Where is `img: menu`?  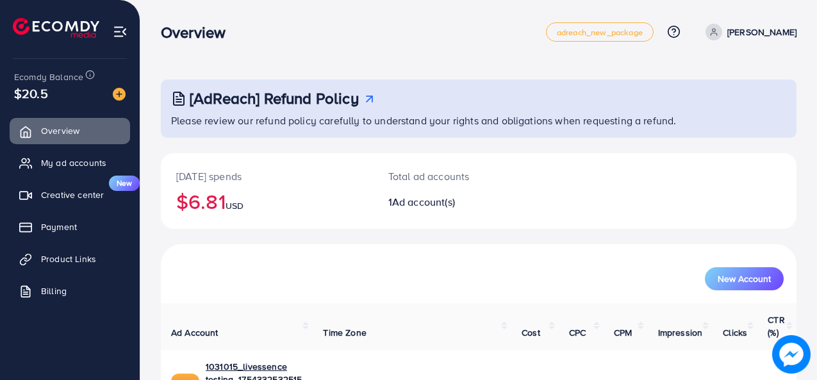
img: menu is located at coordinates (120, 31).